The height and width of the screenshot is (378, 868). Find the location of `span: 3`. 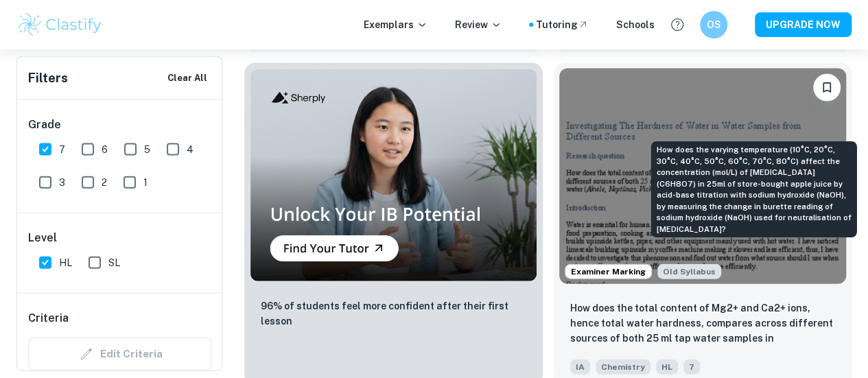

span: 3 is located at coordinates (61, 183).